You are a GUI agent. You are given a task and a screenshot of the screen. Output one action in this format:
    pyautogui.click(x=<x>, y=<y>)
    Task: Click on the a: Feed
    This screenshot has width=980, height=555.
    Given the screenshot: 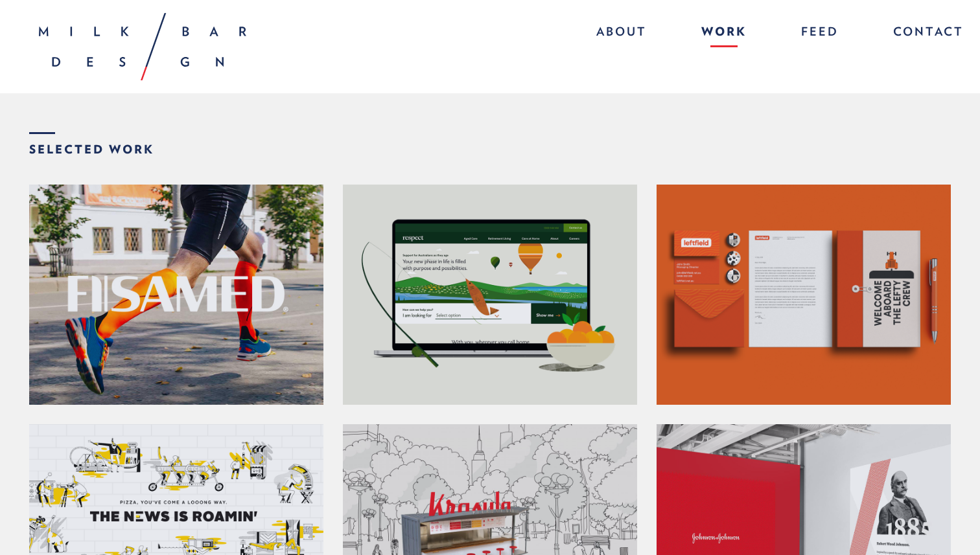 What is the action you would take?
    pyautogui.click(x=820, y=33)
    